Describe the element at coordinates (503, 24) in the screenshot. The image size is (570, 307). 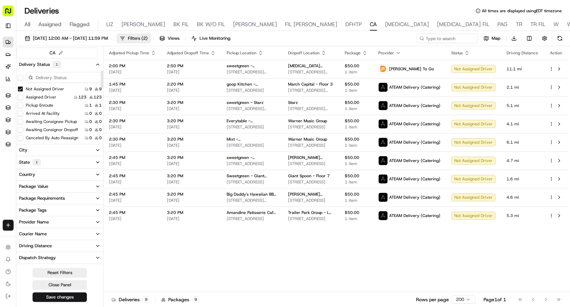
I see `span: PAG` at that location.